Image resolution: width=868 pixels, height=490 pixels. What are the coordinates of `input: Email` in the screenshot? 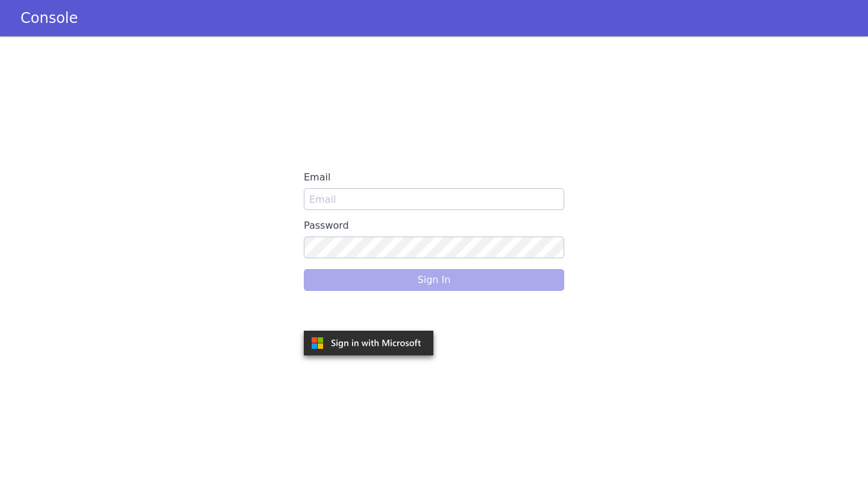 It's located at (434, 199).